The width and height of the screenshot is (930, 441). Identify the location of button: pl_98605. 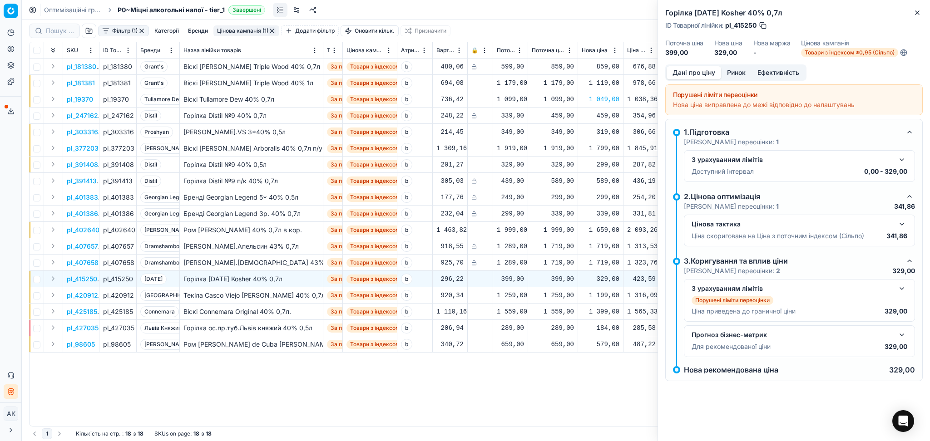
(81, 345).